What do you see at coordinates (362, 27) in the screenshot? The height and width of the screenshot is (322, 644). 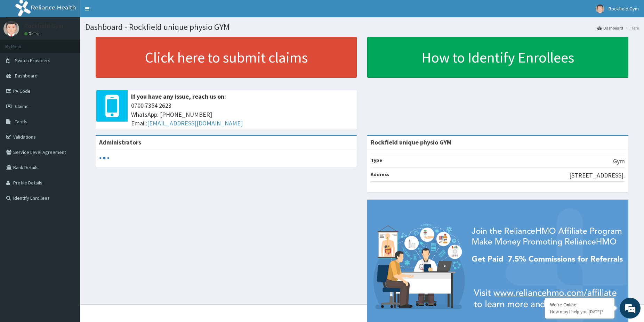 I see `h1: Dashboard - Rockfield unique physio GYM` at bounding box center [362, 27].